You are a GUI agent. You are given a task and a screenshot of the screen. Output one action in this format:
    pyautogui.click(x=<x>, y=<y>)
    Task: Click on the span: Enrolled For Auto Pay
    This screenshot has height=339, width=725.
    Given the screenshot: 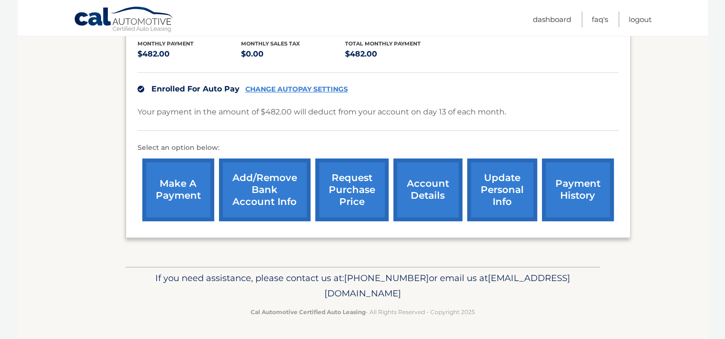 What is the action you would take?
    pyautogui.click(x=196, y=89)
    